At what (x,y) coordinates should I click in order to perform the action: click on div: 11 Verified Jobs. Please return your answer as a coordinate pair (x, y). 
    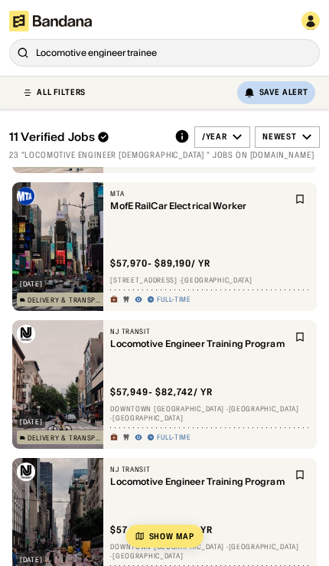
    Looking at the image, I should click on (87, 137).